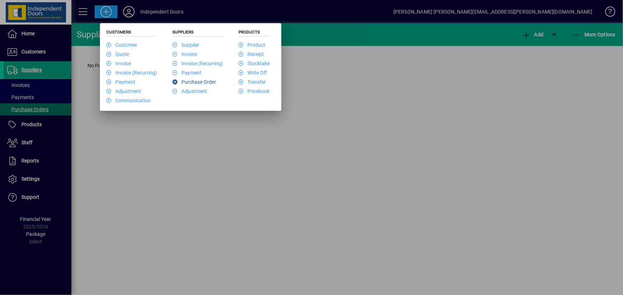 The image size is (623, 295). What do you see at coordinates (117, 54) in the screenshot?
I see `a: Quote` at bounding box center [117, 54].